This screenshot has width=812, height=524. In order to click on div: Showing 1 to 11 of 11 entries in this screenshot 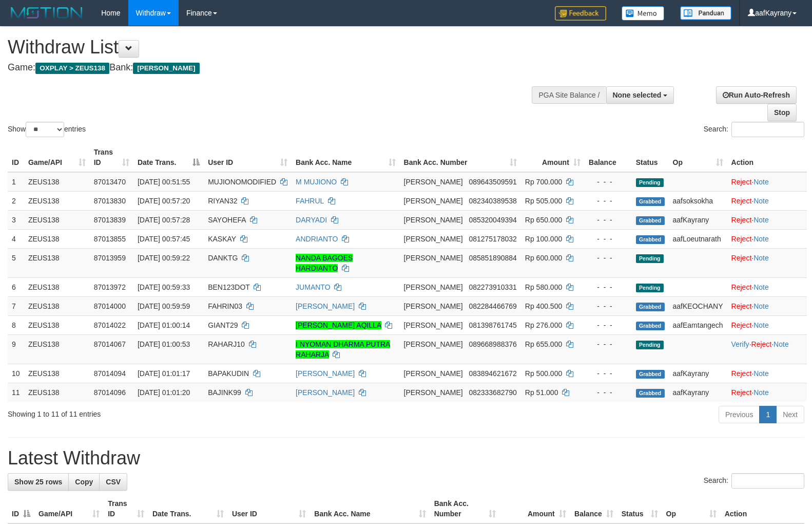, I will do `click(169, 412)`.